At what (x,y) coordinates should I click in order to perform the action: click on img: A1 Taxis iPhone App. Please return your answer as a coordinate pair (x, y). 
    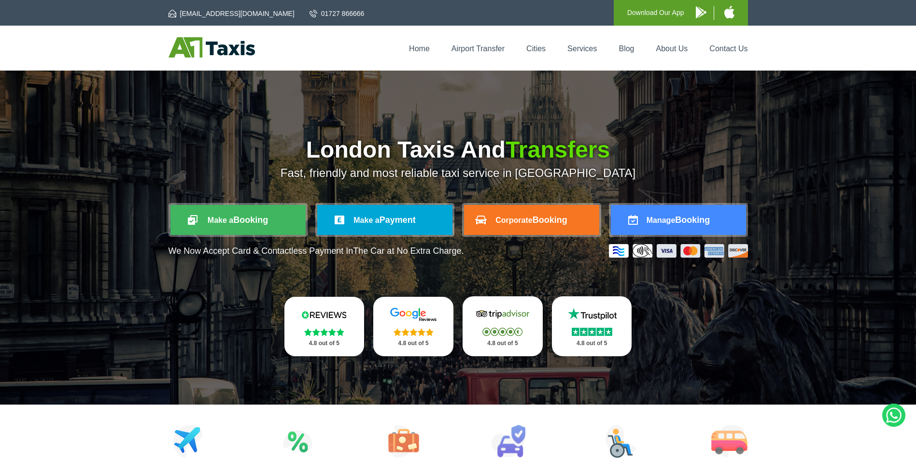
    Looking at the image, I should click on (729, 12).